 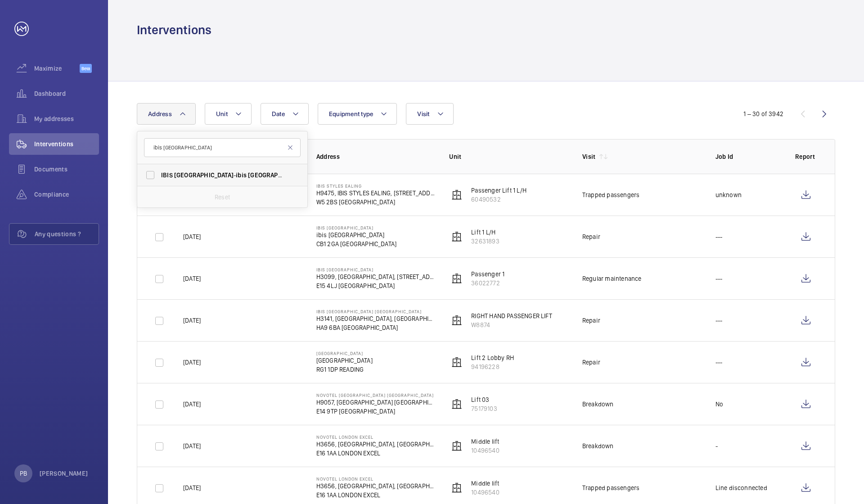 What do you see at coordinates (806, 157) in the screenshot?
I see `p: Report` at bounding box center [806, 157].